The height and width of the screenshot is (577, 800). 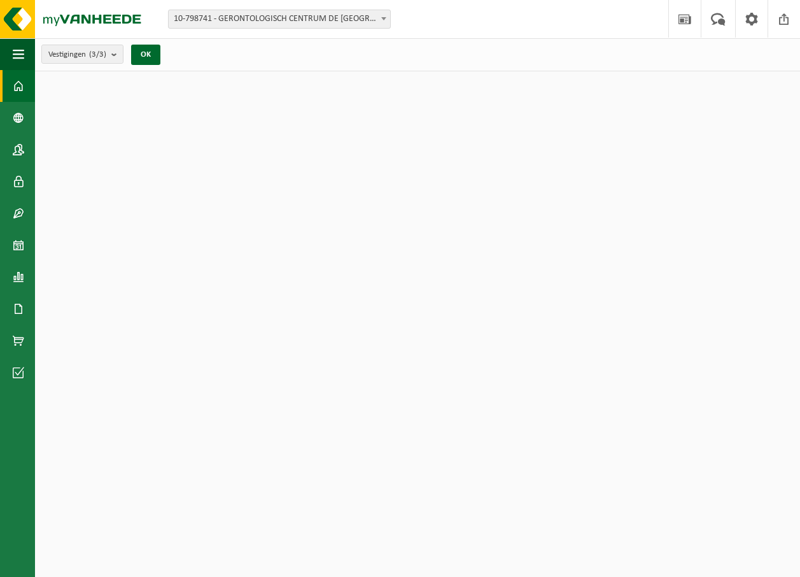 I want to click on button: OK, so click(x=146, y=55).